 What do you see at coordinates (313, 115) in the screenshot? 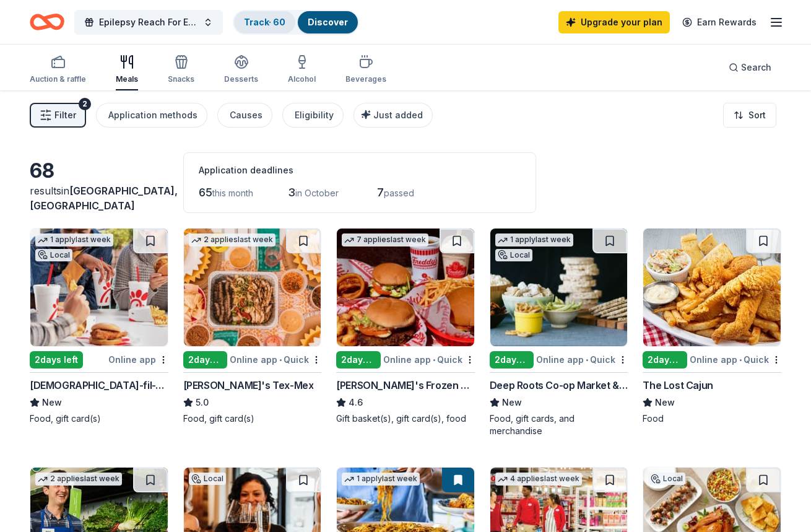
I see `button: Eligibility` at bounding box center [313, 115].